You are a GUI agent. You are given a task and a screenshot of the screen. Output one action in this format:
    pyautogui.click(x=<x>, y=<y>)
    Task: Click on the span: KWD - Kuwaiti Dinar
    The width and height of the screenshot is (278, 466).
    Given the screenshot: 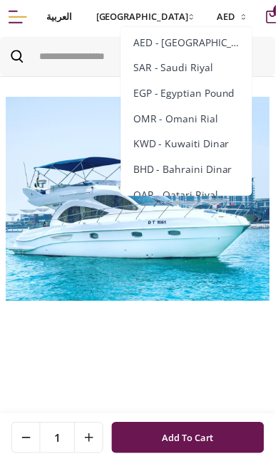 What is the action you would take?
    pyautogui.click(x=183, y=145)
    